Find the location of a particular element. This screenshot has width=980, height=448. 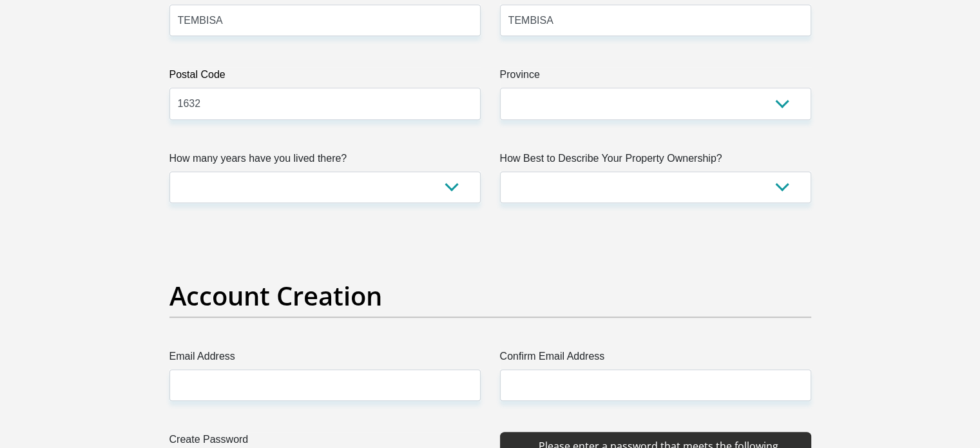

label: How many years have you lived there? is located at coordinates (325, 161).